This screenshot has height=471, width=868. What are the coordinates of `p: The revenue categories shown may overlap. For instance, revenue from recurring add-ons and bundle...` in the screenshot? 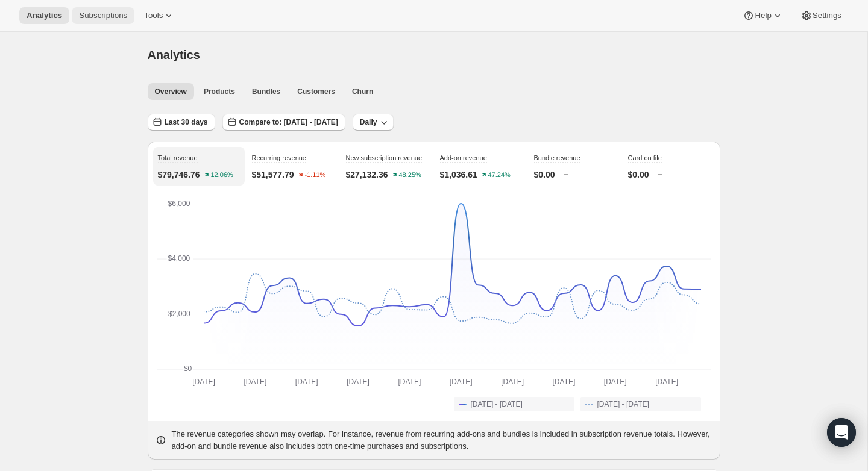 It's located at (442, 440).